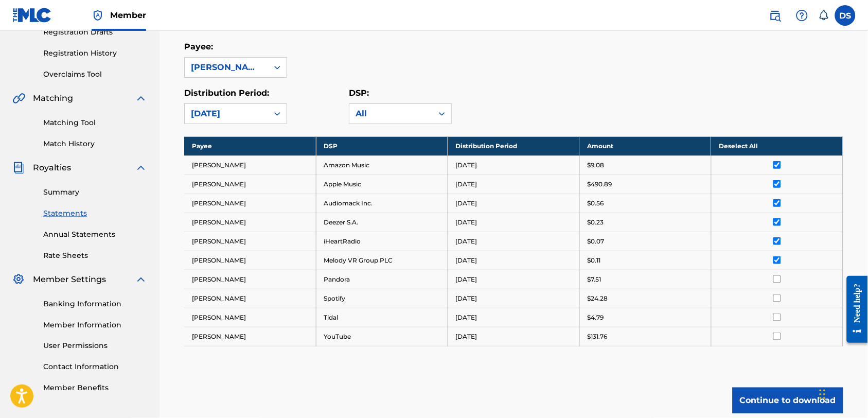 The height and width of the screenshot is (418, 868). I want to click on img: Member Settings, so click(19, 280).